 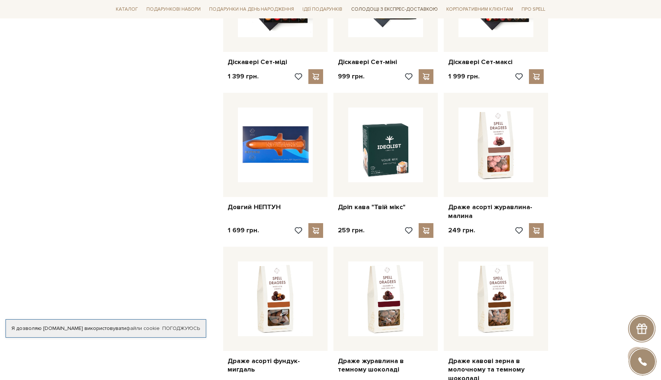 I want to click on a: Солодощі з експрес-доставкою, so click(x=394, y=9).